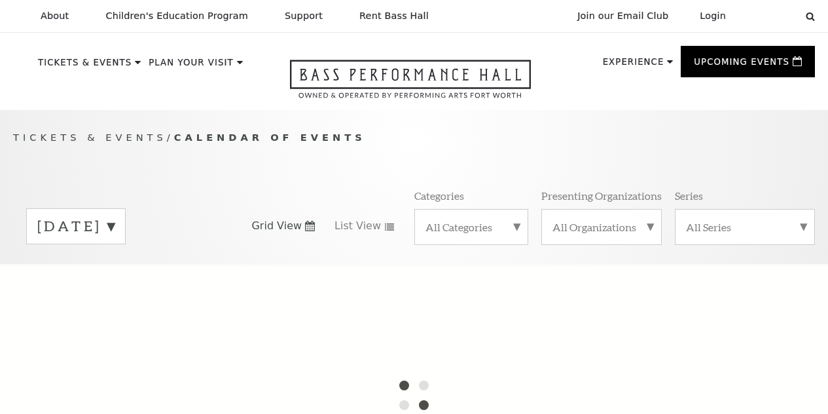 Image resolution: width=828 pixels, height=414 pixels. I want to click on label: All Series, so click(745, 226).